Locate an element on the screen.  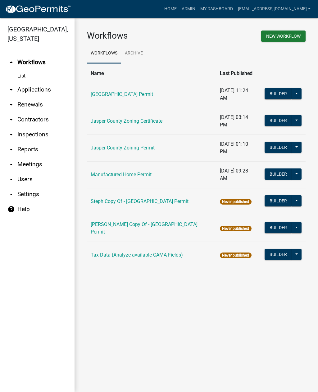
a: Archive is located at coordinates (134, 53).